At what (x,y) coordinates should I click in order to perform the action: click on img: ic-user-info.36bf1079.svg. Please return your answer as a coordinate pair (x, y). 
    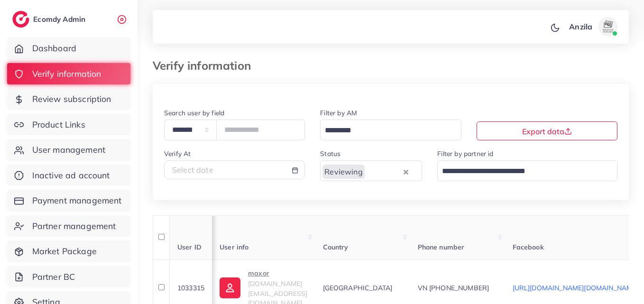
    Looking at the image, I should click on (230, 288).